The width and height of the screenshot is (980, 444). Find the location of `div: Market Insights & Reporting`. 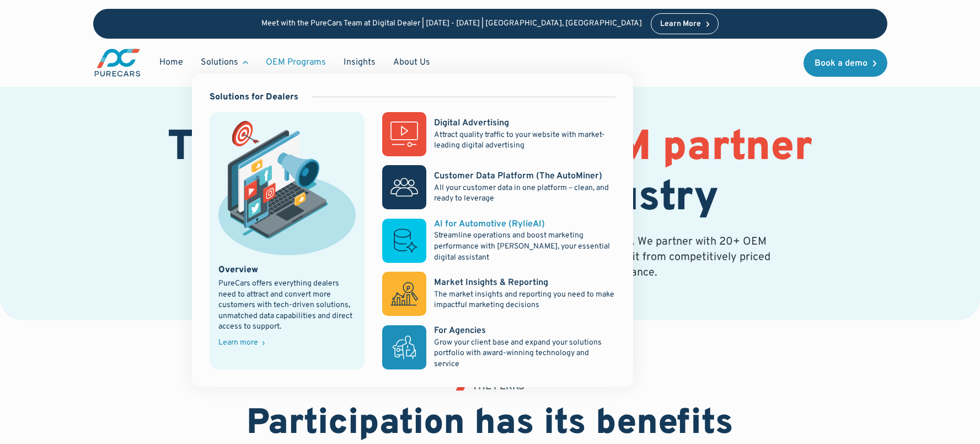

div: Market Insights & Reporting is located at coordinates (491, 282).